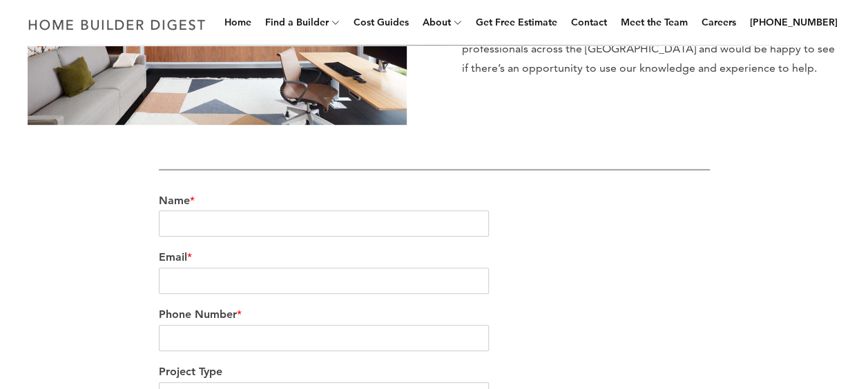 The width and height of the screenshot is (868, 389). What do you see at coordinates (434, 372) in the screenshot?
I see `label: Project Type` at bounding box center [434, 372].